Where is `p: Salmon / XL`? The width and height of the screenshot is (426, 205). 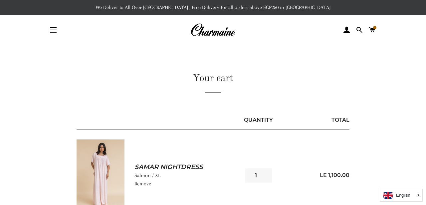
p: Salmon / XL is located at coordinates (188, 176).